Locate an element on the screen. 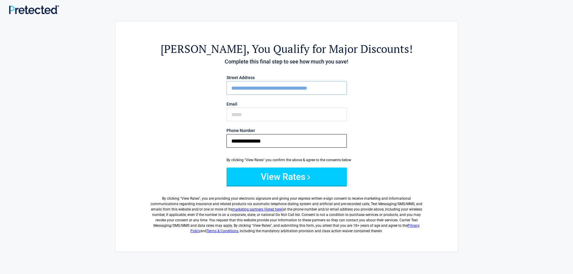 The image size is (573, 274). a: Terms & Conditions is located at coordinates (222, 231).